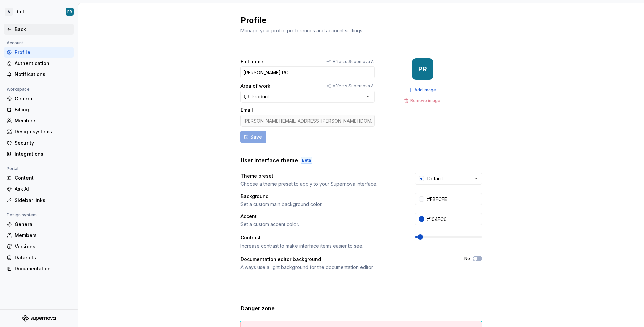 The image size is (644, 327). What do you see at coordinates (43, 200) in the screenshot?
I see `div: Sidebar links` at bounding box center [43, 200].